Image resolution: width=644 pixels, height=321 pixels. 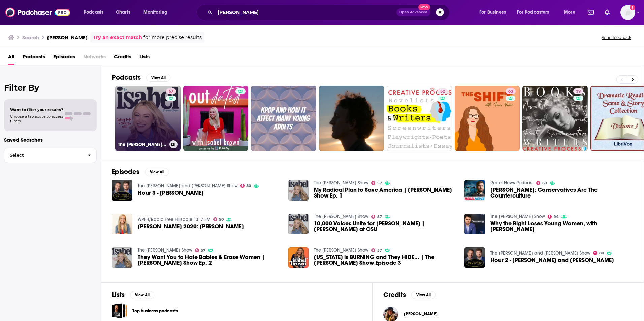 What do you see at coordinates (126, 77) in the screenshot?
I see `h2: Podcasts` at bounding box center [126, 77].